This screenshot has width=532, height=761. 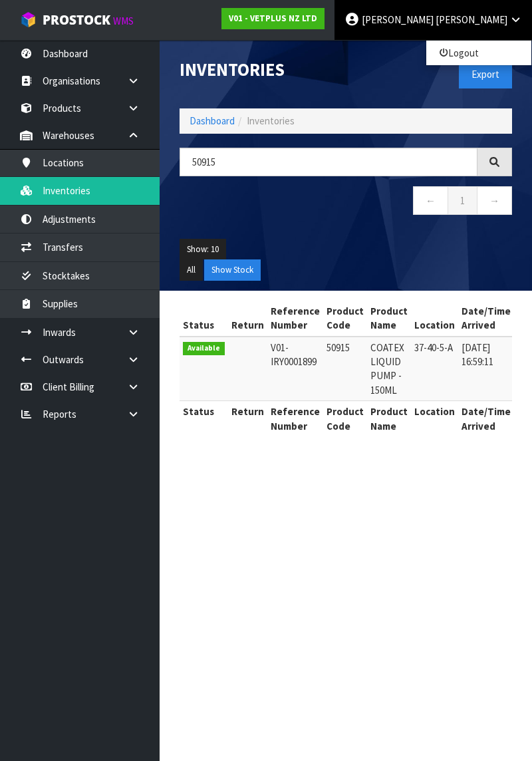 I want to click on button: Export, so click(x=486, y=74).